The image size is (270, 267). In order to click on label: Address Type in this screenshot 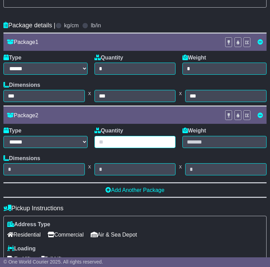, I will do `click(29, 224)`.